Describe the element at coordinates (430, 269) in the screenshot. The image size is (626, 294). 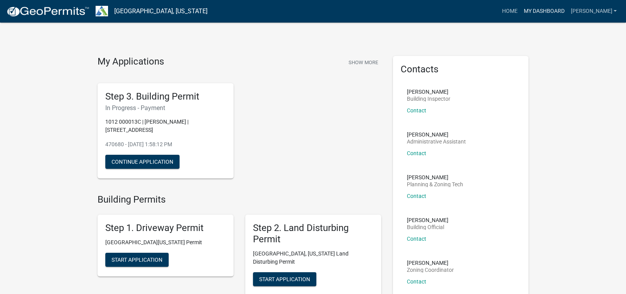
I see `p: Zoning Coordinator` at that location.